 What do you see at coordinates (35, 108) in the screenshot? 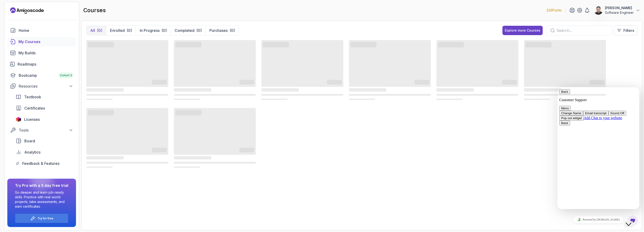
I see `span: Certificates` at bounding box center [35, 108].